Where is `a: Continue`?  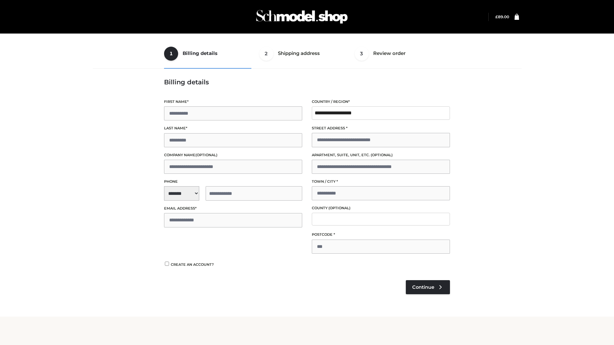
a: Continue is located at coordinates (428, 288).